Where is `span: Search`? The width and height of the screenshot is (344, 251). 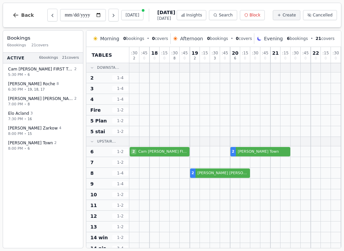
span: Search is located at coordinates (226, 15).